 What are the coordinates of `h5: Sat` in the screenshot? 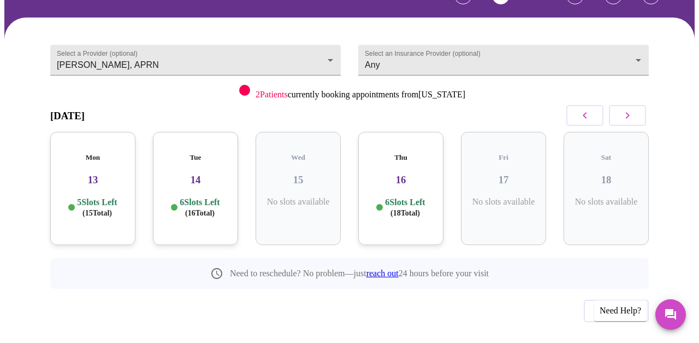 It's located at (607, 157).